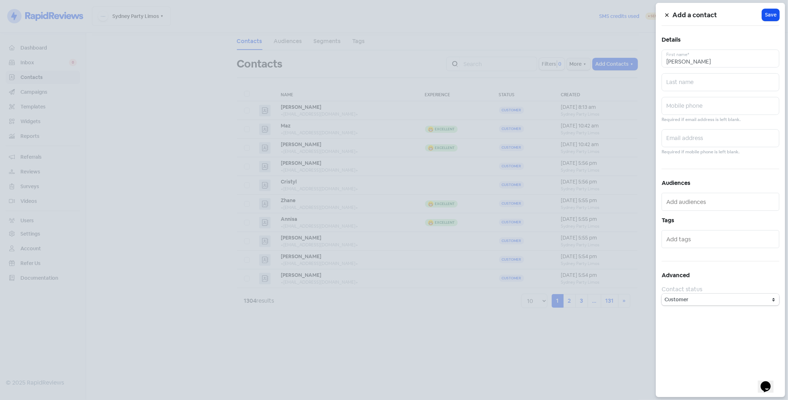  Describe the element at coordinates (720, 106) in the screenshot. I see `input: Mobile phone` at that location.